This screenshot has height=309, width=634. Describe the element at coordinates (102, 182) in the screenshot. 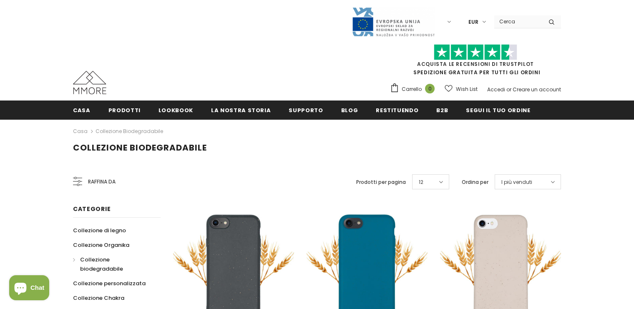

I see `span: Raffina da` at that location.